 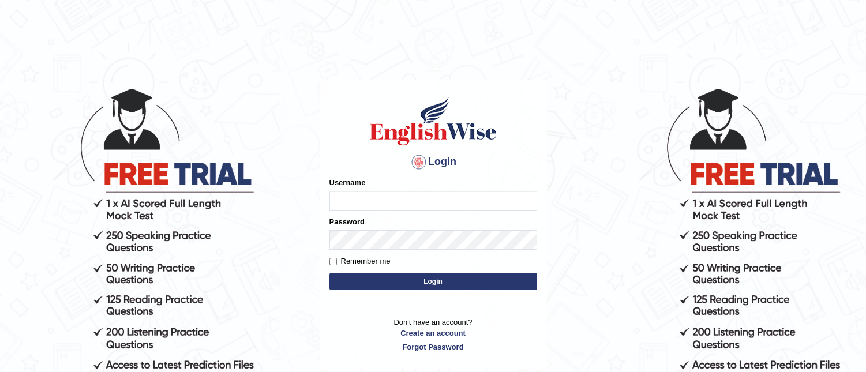 I want to click on p: Don't have an account?, so click(x=433, y=335).